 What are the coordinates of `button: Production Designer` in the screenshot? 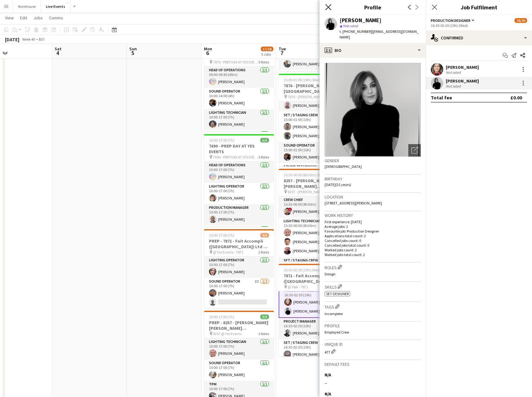 It's located at (453, 20).